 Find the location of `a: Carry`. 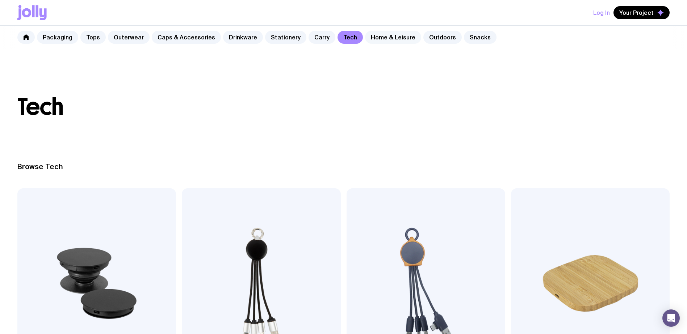

a: Carry is located at coordinates (322, 37).